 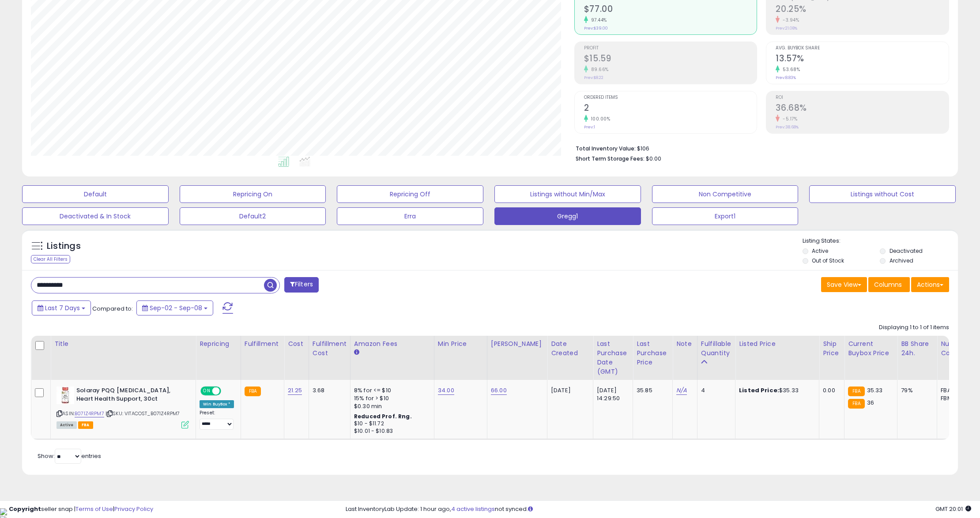 I want to click on h2: $77.00, so click(x=671, y=9).